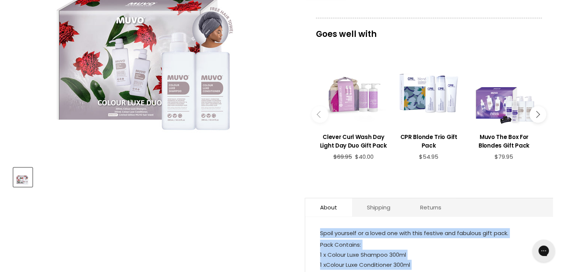 This screenshot has height=272, width=566. Describe the element at coordinates (504, 156) in the screenshot. I see `span: $79.95` at that location.